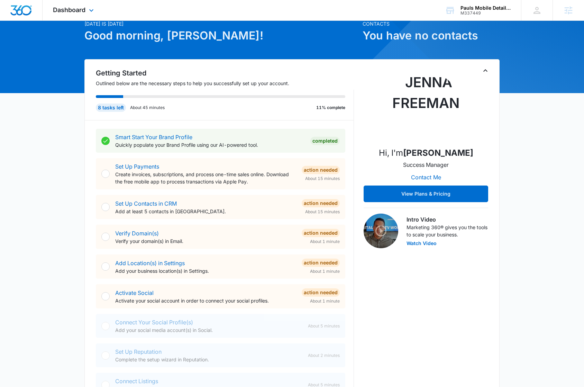 This screenshot has width=584, height=387. Describe the element at coordinates (422, 243) in the screenshot. I see `button: Watch Video` at that location.